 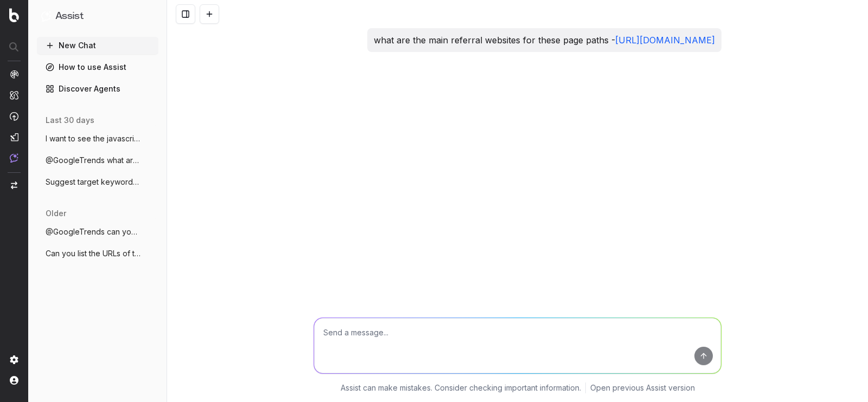 I want to click on button: Assist, so click(x=98, y=17).